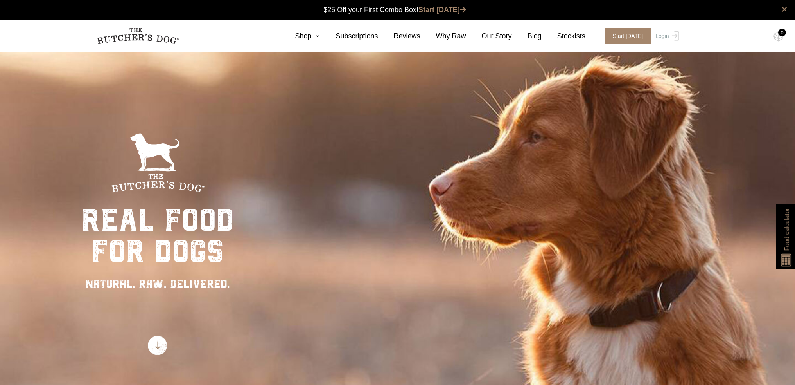  I want to click on a: Subscriptions, so click(349, 36).